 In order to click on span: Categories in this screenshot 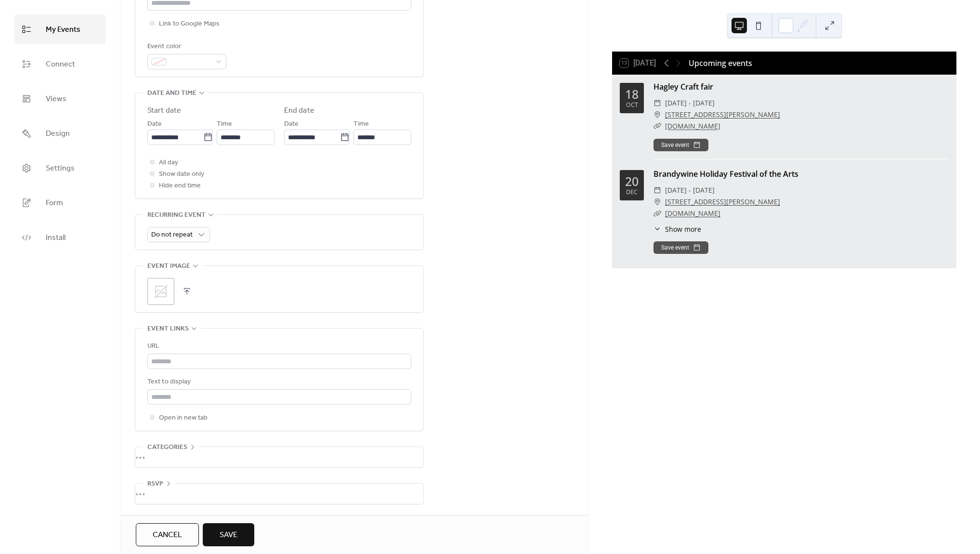, I will do `click(167, 448)`.